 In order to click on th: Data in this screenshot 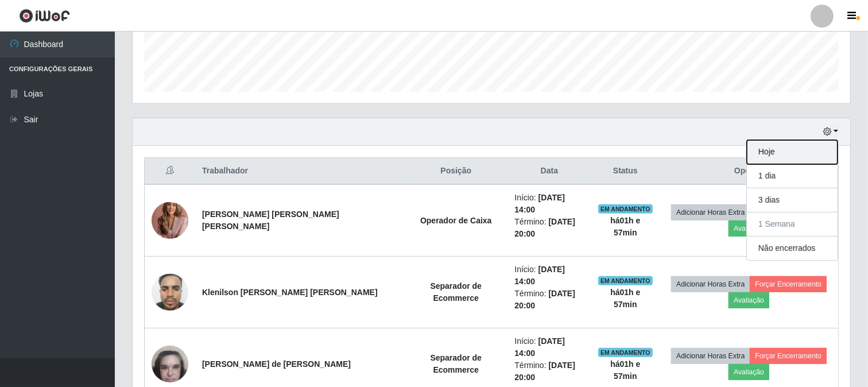, I will do `click(549, 171)`.